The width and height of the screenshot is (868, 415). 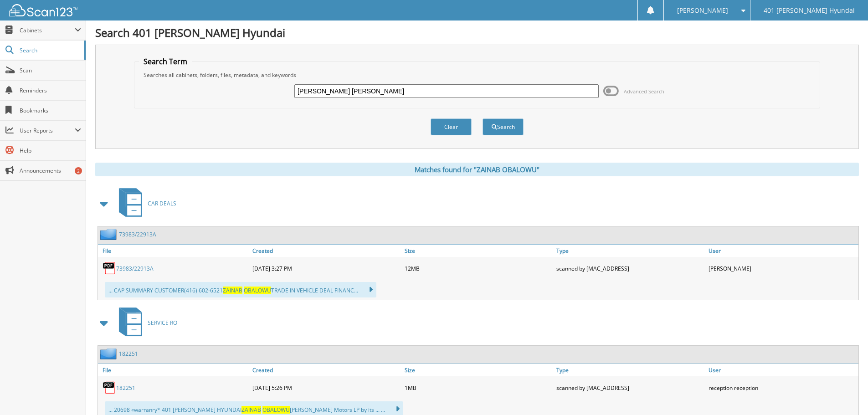 I want to click on div: ... CAP SUMMARY CUSTOMER(416) 602-6521 TRADE IN VEHICLE DEAL FINANC..., so click(x=240, y=290).